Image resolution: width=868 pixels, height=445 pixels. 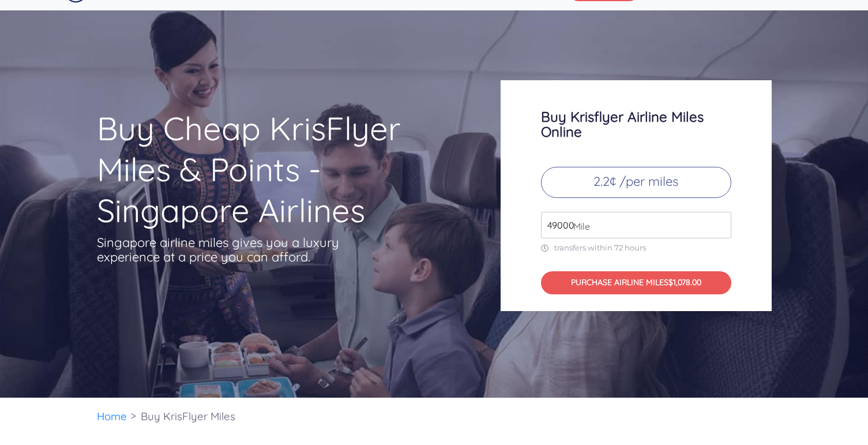 What do you see at coordinates (276, 169) in the screenshot?
I see `h1: Buy Cheap KrisFlyer Miles & Points - Singapore Airlines` at bounding box center [276, 169].